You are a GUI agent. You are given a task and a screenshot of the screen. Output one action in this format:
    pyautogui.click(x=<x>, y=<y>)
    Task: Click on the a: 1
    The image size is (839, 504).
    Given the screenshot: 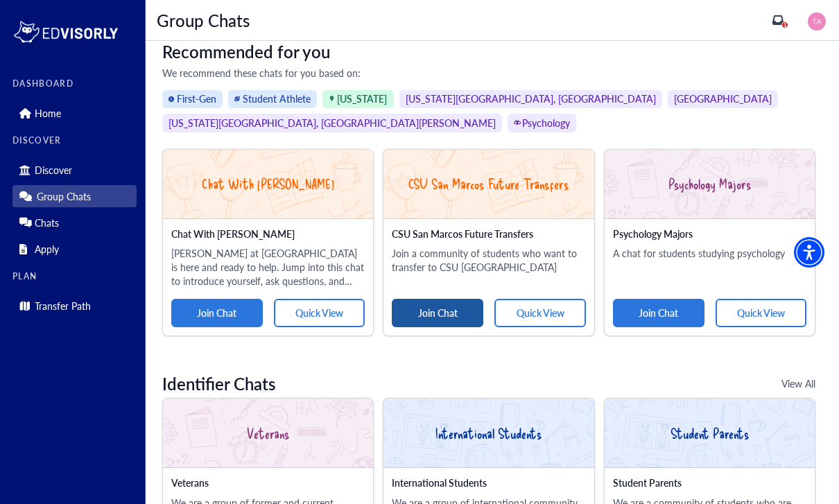 What is the action you would take?
    pyautogui.click(x=778, y=20)
    